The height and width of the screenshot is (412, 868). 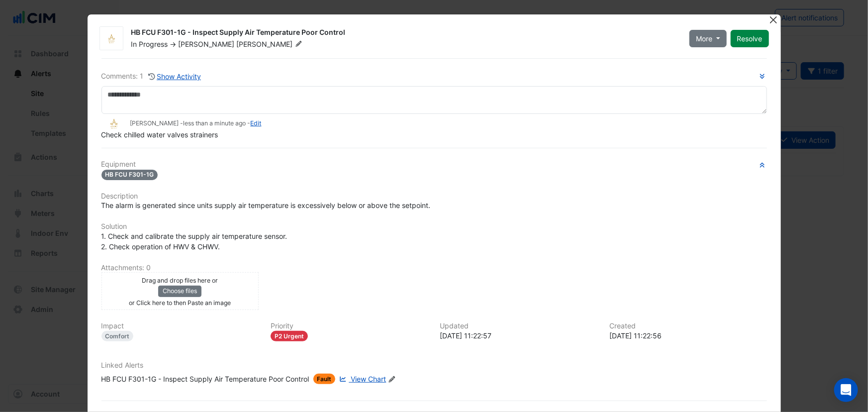 I want to click on span: Fault, so click(x=324, y=379).